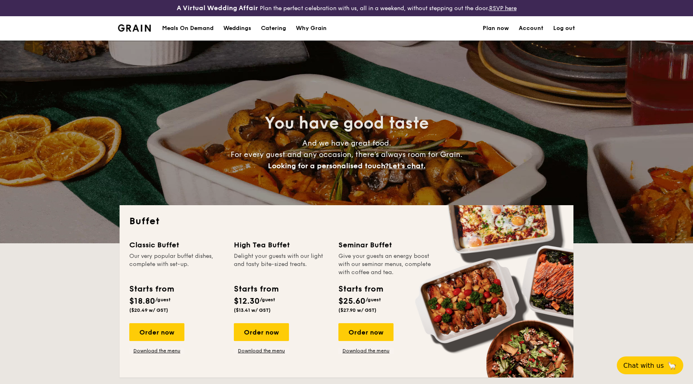 The height and width of the screenshot is (384, 693). Describe the element at coordinates (134, 28) in the screenshot. I see `a: Logotype` at that location.